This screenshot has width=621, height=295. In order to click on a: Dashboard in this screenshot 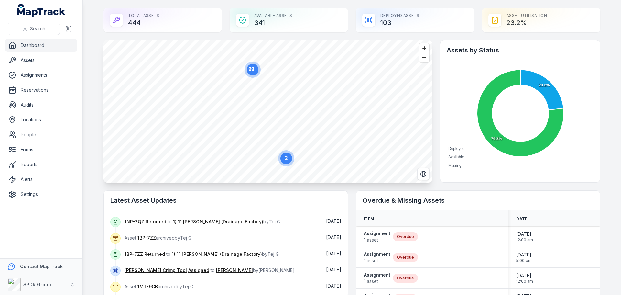, I will do `click(41, 45)`.